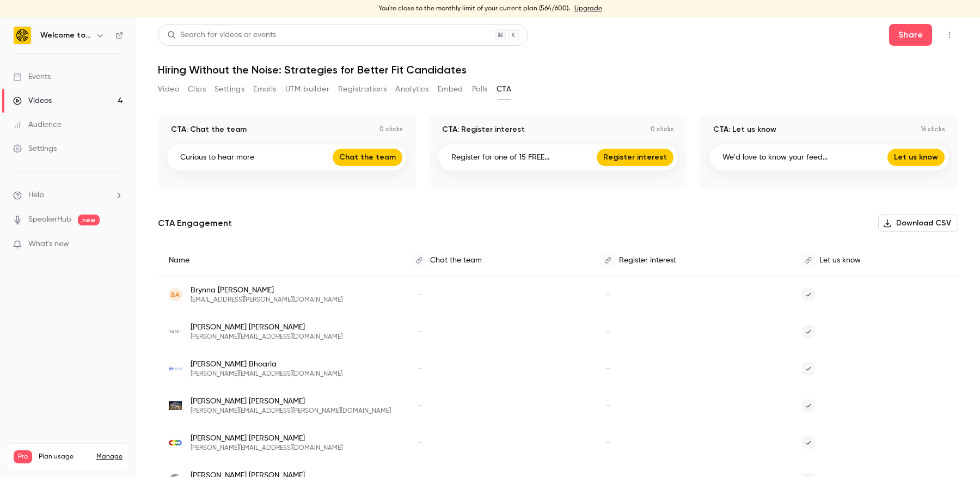  I want to click on span: Let us know, so click(840, 260).